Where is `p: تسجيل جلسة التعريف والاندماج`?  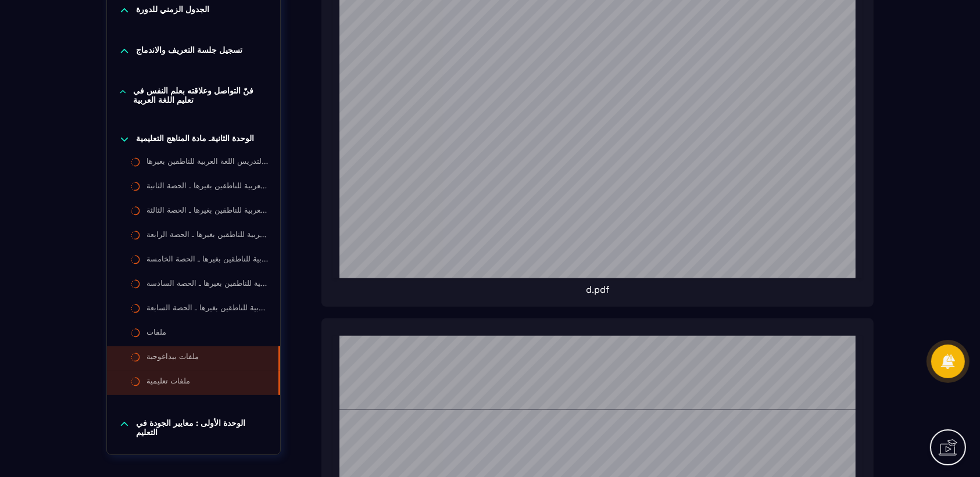 p: تسجيل جلسة التعريف والاندماج is located at coordinates (189, 51).